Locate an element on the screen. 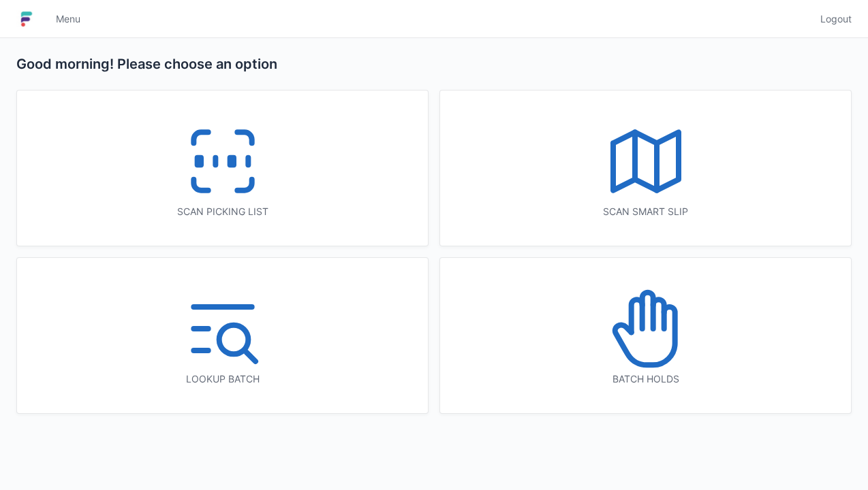  div: Scan smart slip is located at coordinates (645, 212).